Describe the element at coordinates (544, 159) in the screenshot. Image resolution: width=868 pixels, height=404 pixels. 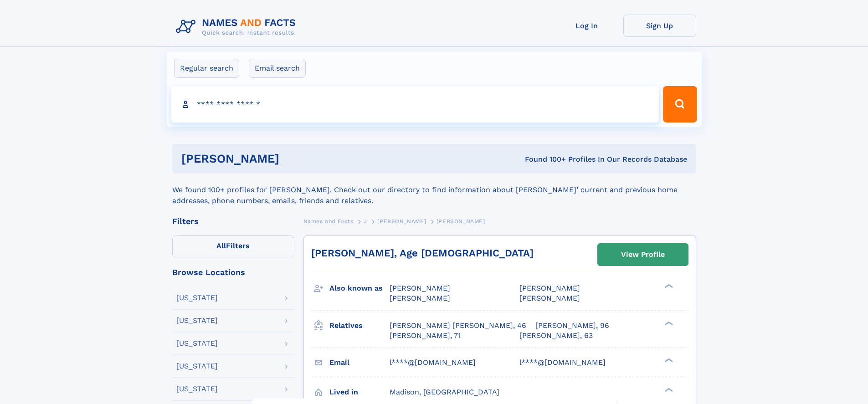
I see `div: Found 100+ Profiles In Our Records Database` at that location.